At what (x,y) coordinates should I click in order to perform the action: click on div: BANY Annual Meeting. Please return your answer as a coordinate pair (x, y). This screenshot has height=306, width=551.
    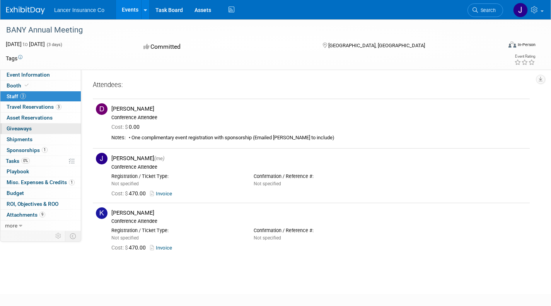
    Looking at the image, I should click on (247, 30).